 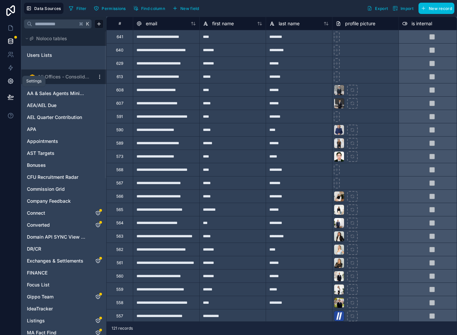 What do you see at coordinates (46, 189) in the screenshot?
I see `span: Commission Grid` at bounding box center [46, 189].